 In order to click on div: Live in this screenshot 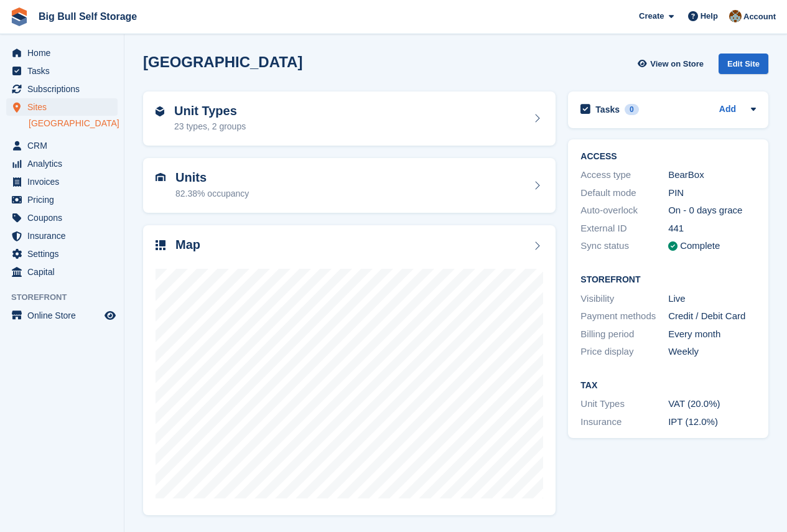, I will do `click(711, 299)`.